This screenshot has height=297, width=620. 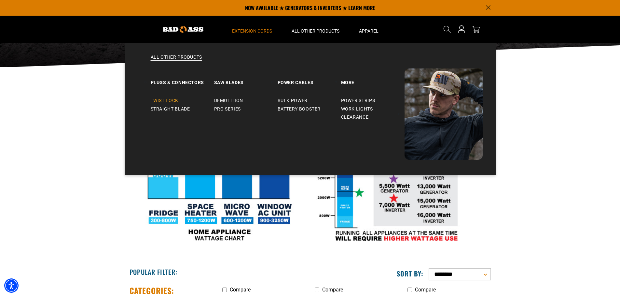 I want to click on a: Clearance, so click(x=373, y=117).